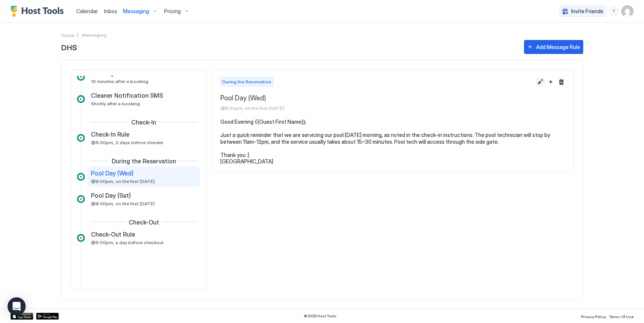 The height and width of the screenshot is (323, 644). I want to click on span: Invite Friends, so click(587, 11).